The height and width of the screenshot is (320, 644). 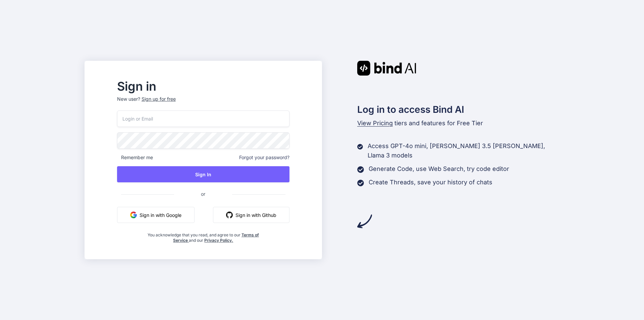 I want to click on span: Remember me, so click(x=135, y=157).